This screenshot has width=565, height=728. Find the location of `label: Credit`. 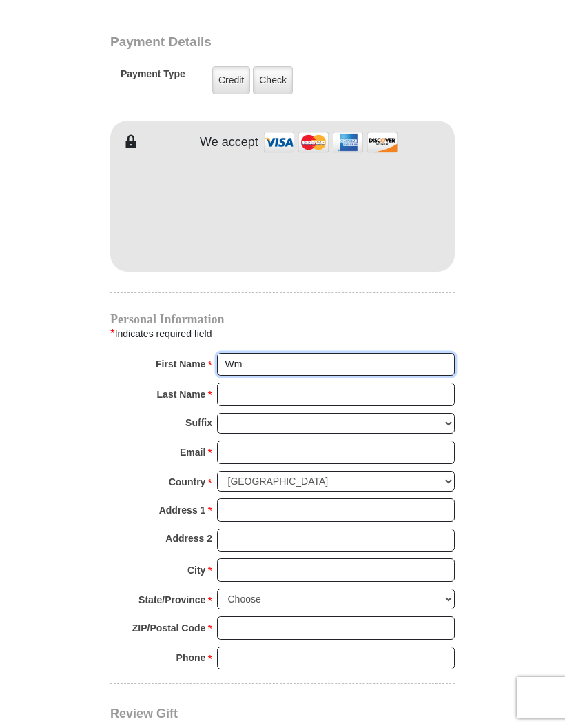

label: Credit is located at coordinates (231, 80).